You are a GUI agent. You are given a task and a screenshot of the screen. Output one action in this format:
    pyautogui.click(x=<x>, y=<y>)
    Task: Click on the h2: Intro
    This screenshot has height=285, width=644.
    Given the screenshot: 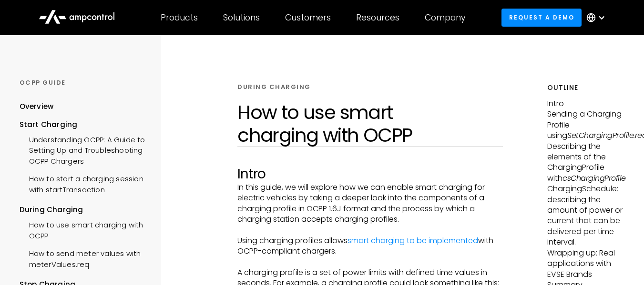 What is the action you would take?
    pyautogui.click(x=370, y=174)
    